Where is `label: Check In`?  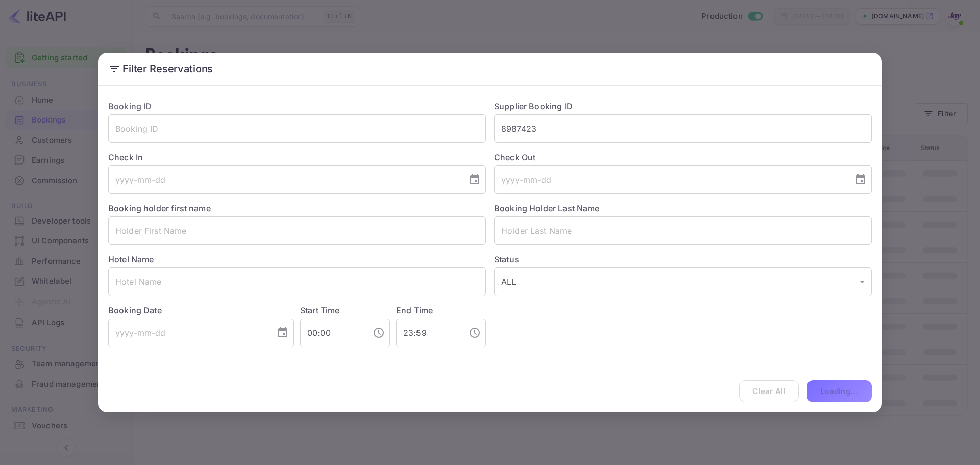 label: Check In is located at coordinates (297, 157).